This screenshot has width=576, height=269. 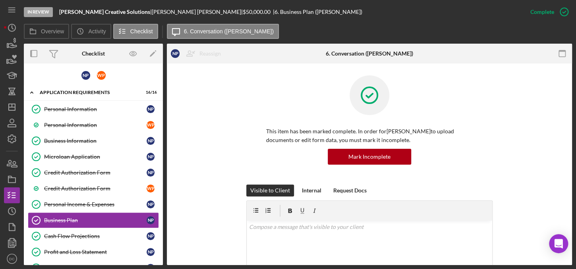 I want to click on a: Cash Flow ProjectionsNP, so click(x=93, y=236).